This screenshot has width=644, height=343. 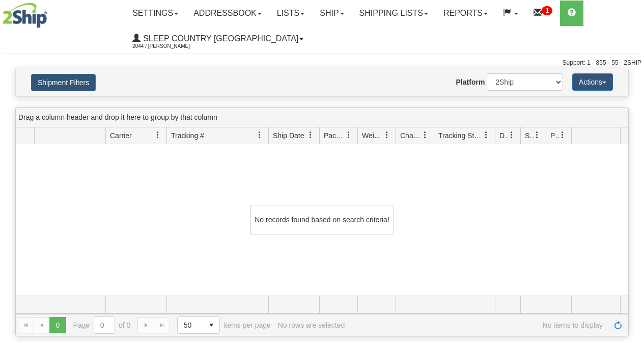 I want to click on a: Packages filter column settings, so click(x=349, y=135).